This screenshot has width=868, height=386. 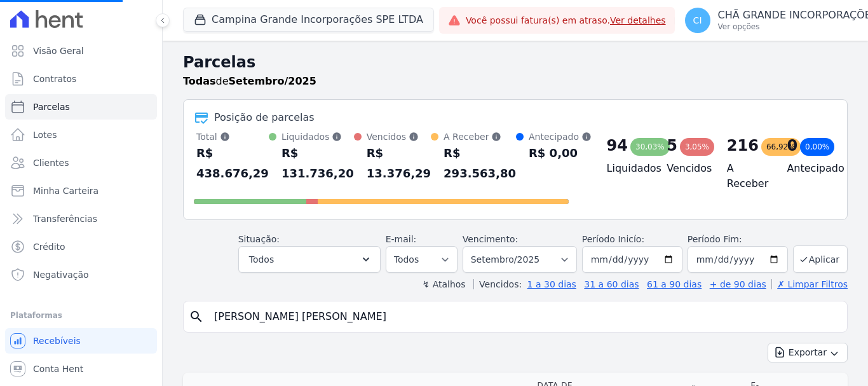 What do you see at coordinates (65, 191) in the screenshot?
I see `span: Minha Carteira` at bounding box center [65, 191].